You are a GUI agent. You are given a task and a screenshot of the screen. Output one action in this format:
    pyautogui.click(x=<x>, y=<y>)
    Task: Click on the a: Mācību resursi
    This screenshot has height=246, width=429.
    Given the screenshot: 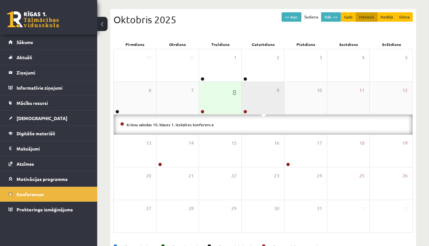 What is the action you would take?
    pyautogui.click(x=49, y=103)
    